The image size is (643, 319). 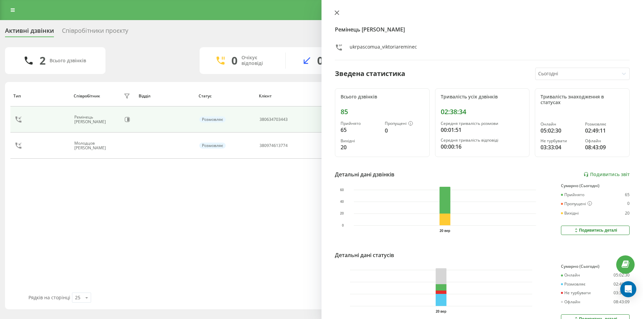 What do you see at coordinates (225, 96) in the screenshot?
I see `div: Статус` at bounding box center [225, 96].